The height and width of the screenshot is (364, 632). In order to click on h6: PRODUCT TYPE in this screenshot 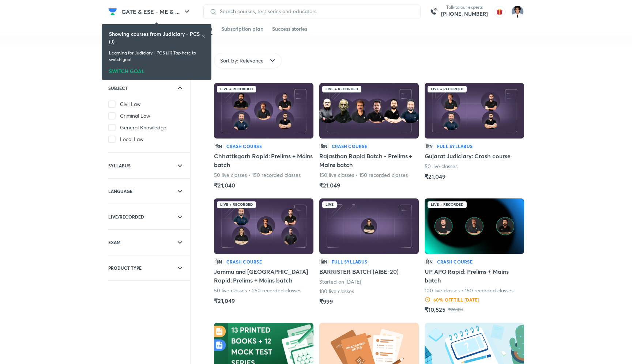, I will do `click(125, 268)`.